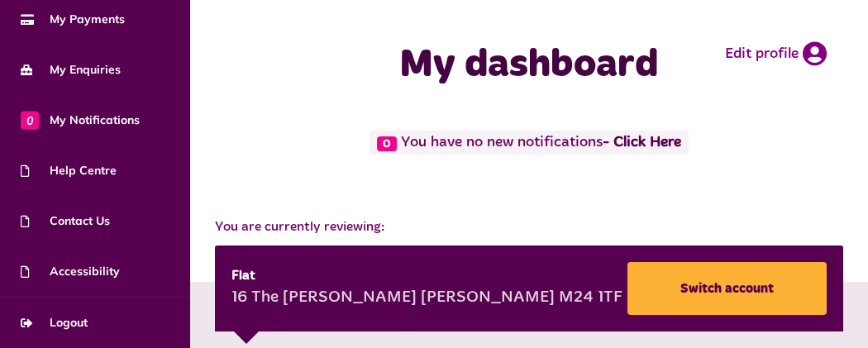 This screenshot has height=348, width=868. What do you see at coordinates (726, 288) in the screenshot?
I see `a: Switch account` at bounding box center [726, 288].